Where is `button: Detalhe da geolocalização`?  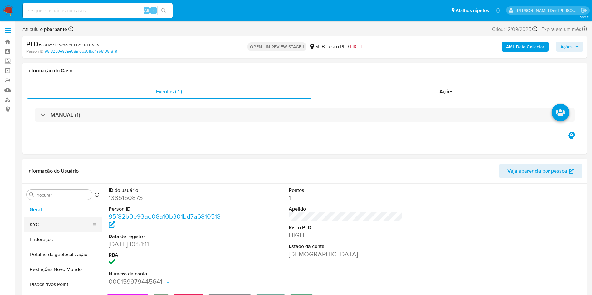
button: Detalhe da geolocalização is located at coordinates (63, 255).